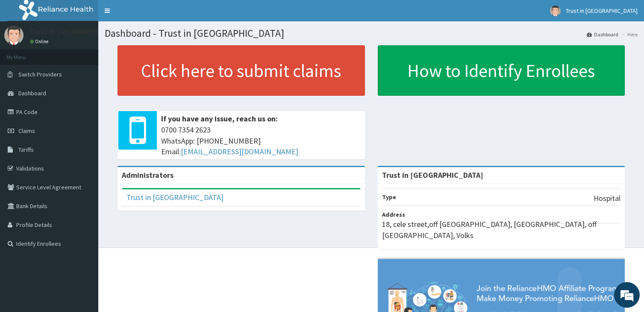 This screenshot has height=312, width=644. Describe the element at coordinates (628, 34) in the screenshot. I see `li: Here` at that location.